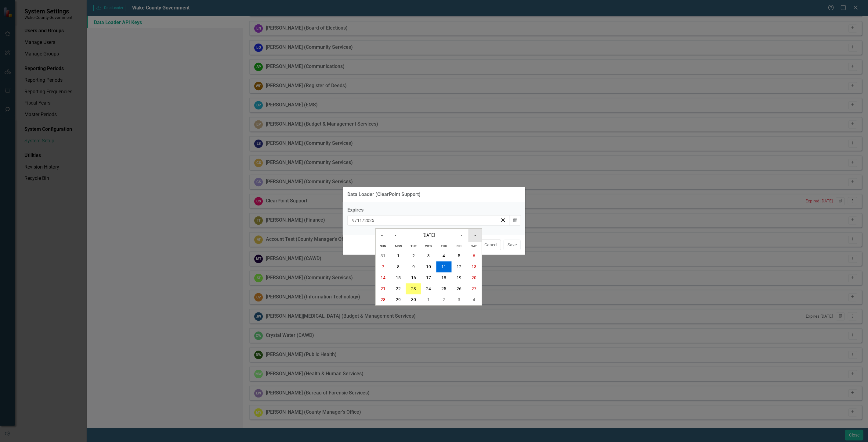 This screenshot has width=868, height=442. I want to click on abbr: September 9, 2025, so click(414, 267).